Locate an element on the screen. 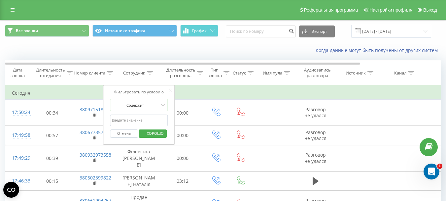  font: 17:49:29 is located at coordinates (21, 157).